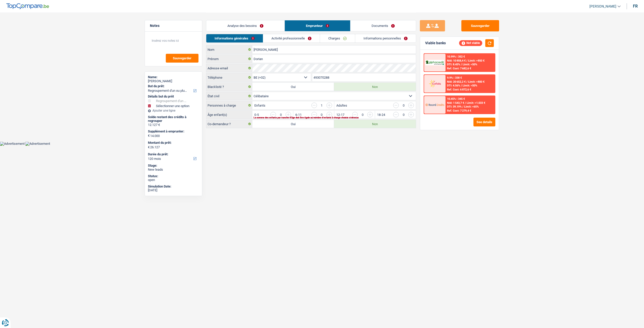  Describe the element at coordinates (38, 144) in the screenshot. I see `img: Advertisement` at that location.